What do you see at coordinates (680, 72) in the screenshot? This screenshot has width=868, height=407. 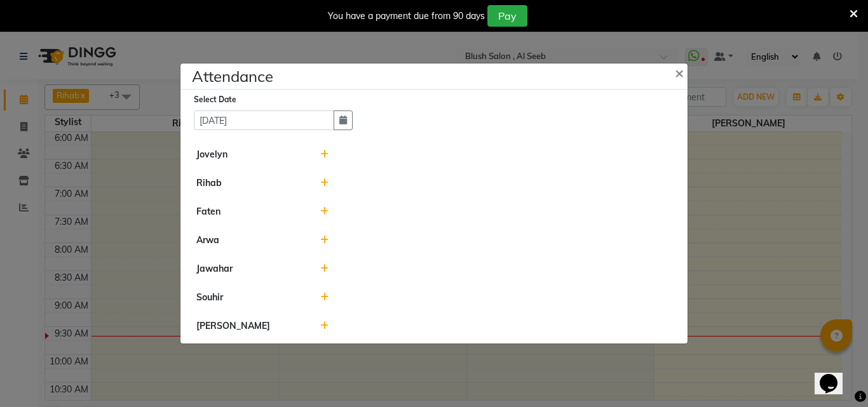 I see `button: Close` at bounding box center [680, 72].